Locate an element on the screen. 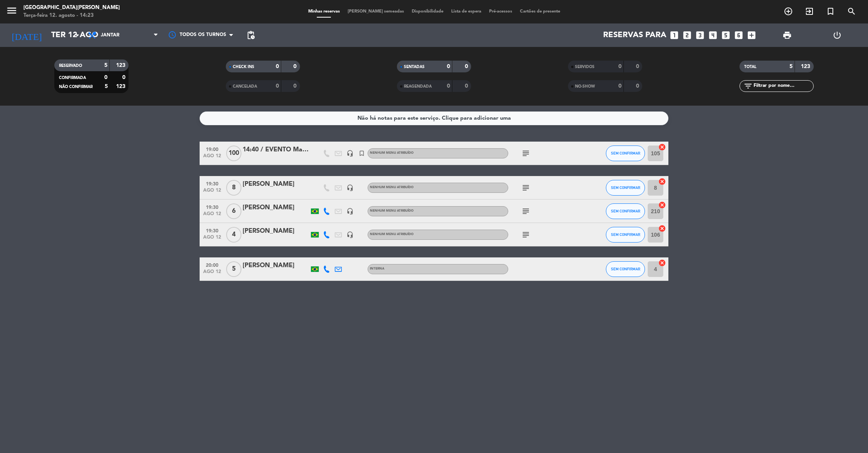 The image size is (868, 453). span: CANCELADA is located at coordinates (245, 87).